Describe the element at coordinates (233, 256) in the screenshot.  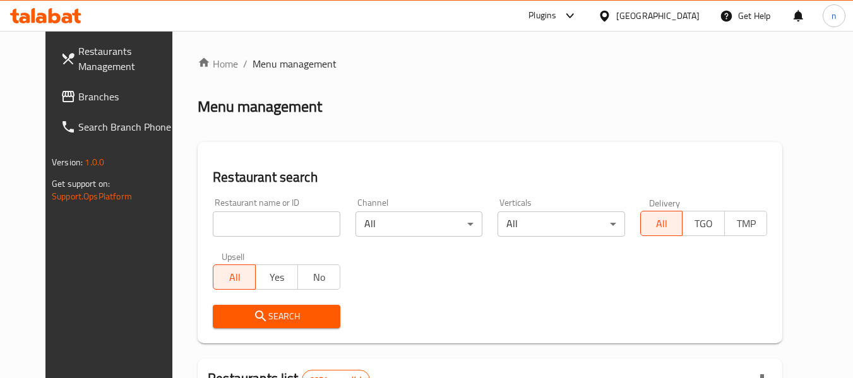
I see `label: Upsell` at that location.